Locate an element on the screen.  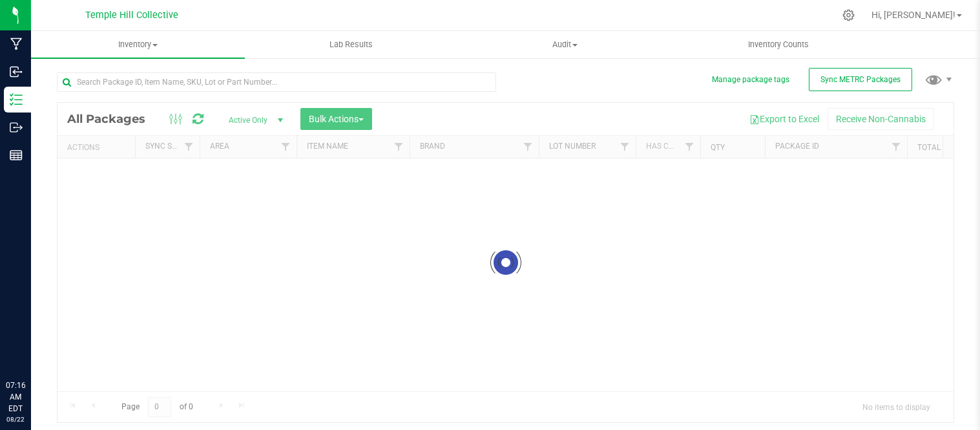
div: Manage settings is located at coordinates (849, 15).